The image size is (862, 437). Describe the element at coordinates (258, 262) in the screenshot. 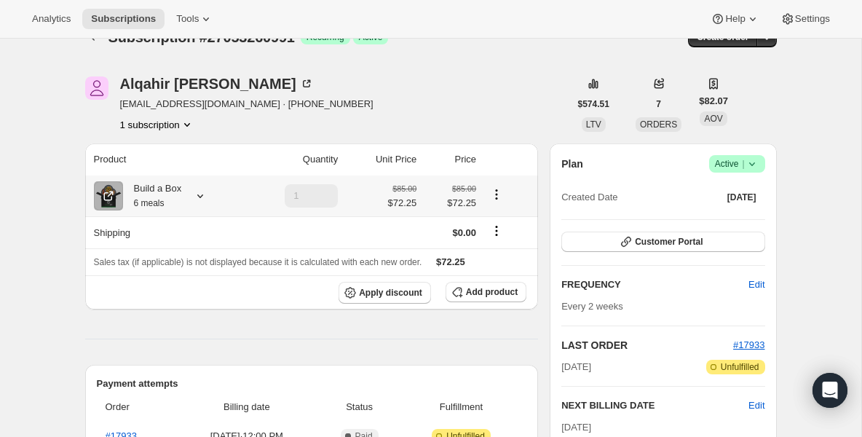

I see `span: Sales tax (if applicable) is not displayed because it is calculated with each new order.` at that location.